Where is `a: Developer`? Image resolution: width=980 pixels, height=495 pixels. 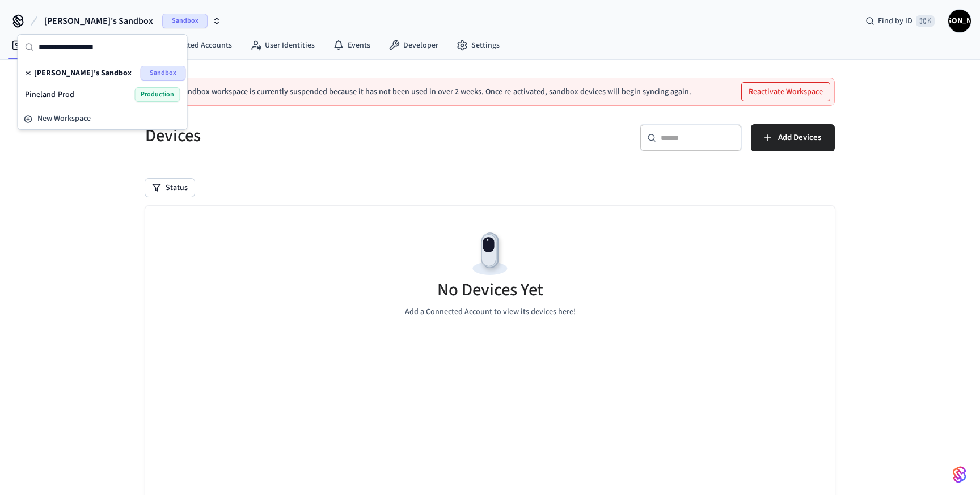
a: Developer is located at coordinates (414, 45).